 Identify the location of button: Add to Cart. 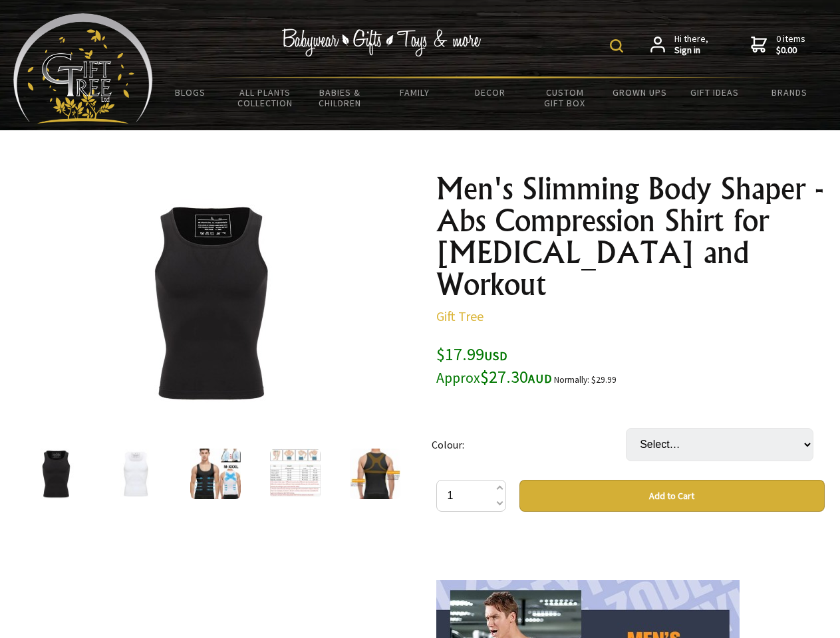
(672, 496).